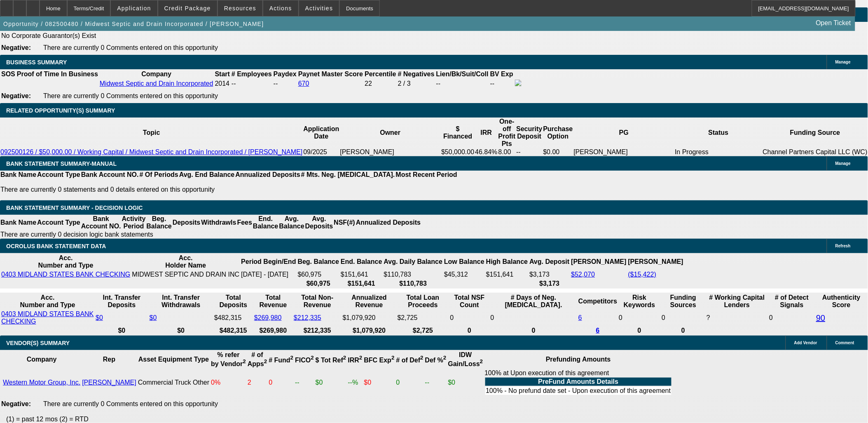 This screenshot has width=868, height=423. I want to click on th: Annualized Deposits, so click(268, 175).